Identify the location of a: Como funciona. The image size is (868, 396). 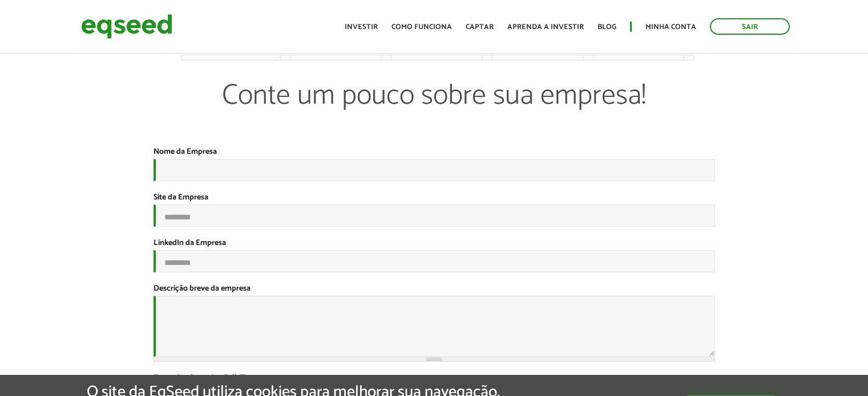
(422, 27).